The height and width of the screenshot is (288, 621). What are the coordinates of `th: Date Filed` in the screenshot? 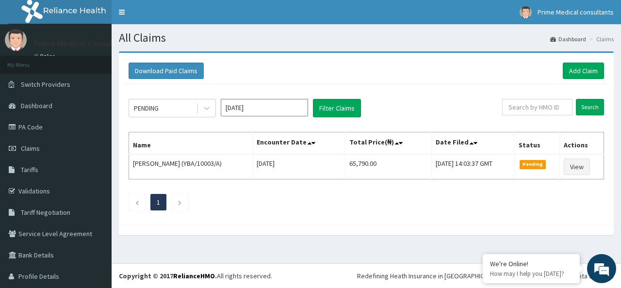 It's located at (473, 144).